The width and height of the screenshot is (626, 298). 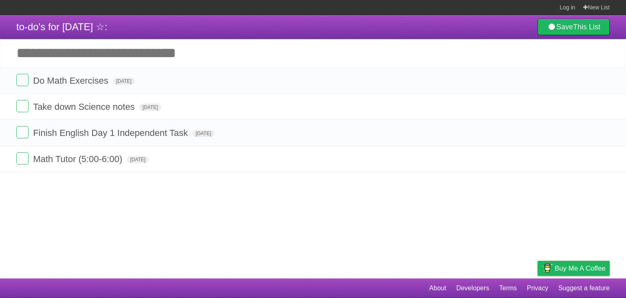 What do you see at coordinates (508, 288) in the screenshot?
I see `a: Terms` at bounding box center [508, 288].